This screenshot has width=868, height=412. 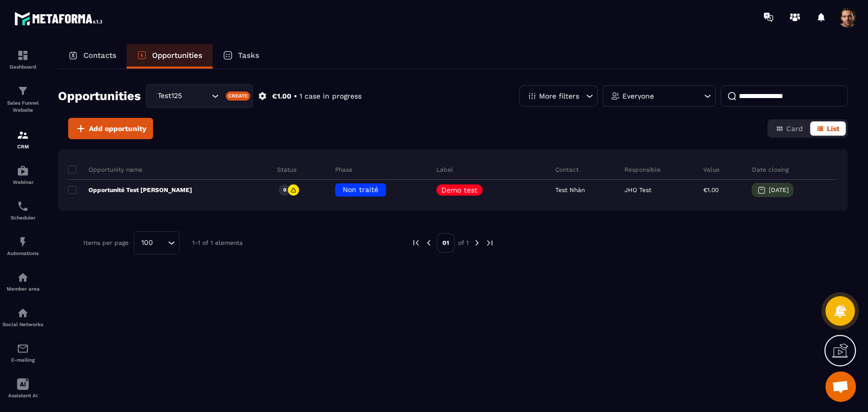 I want to click on p: 1 case in progress, so click(x=331, y=96).